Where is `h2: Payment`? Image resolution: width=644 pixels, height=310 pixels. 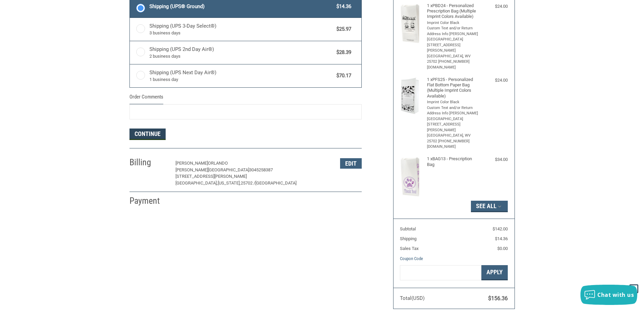 h2: Payment is located at coordinates (149, 201).